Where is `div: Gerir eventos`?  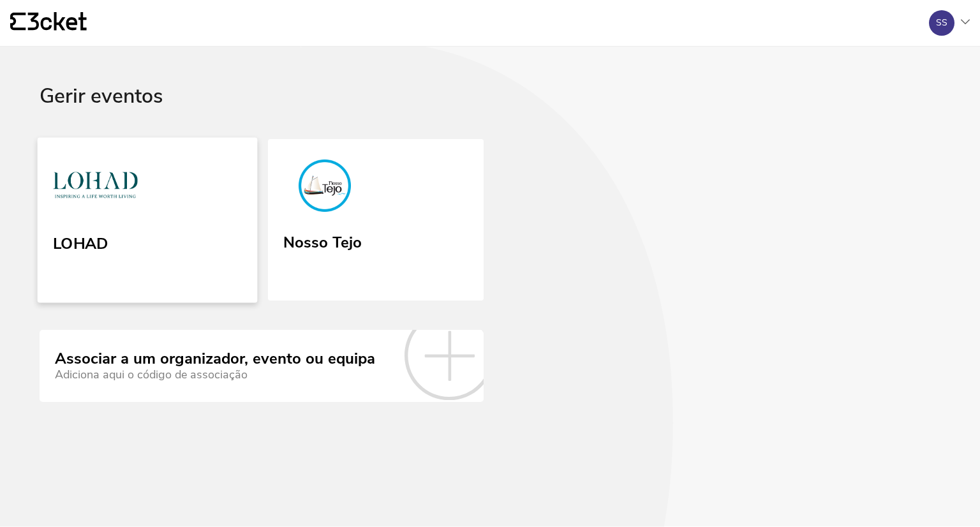
div: Gerir eventos is located at coordinates (490, 112).